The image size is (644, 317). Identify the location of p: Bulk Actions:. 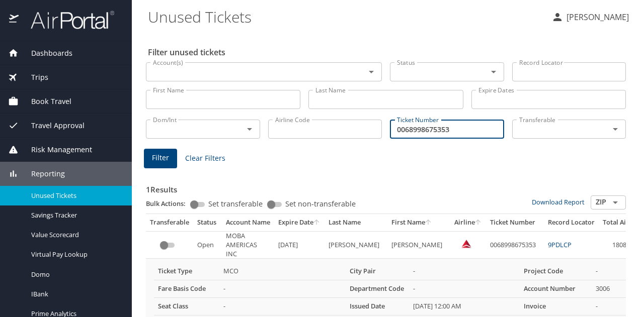
(169, 204).